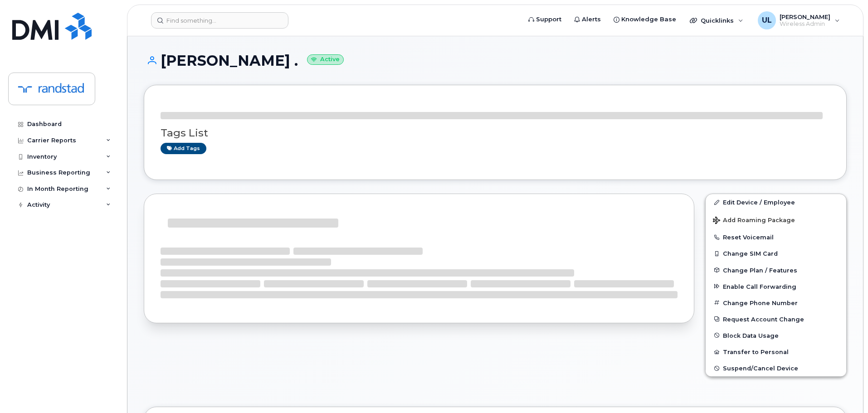  Describe the element at coordinates (776, 287) in the screenshot. I see `button: Enable Call Forwarding` at that location.